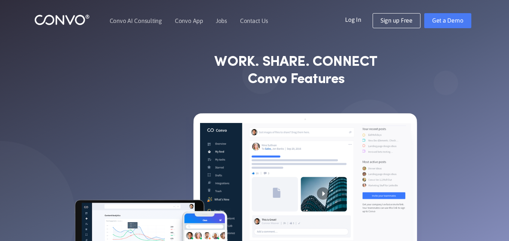  I want to click on a: Log In, so click(358, 19).